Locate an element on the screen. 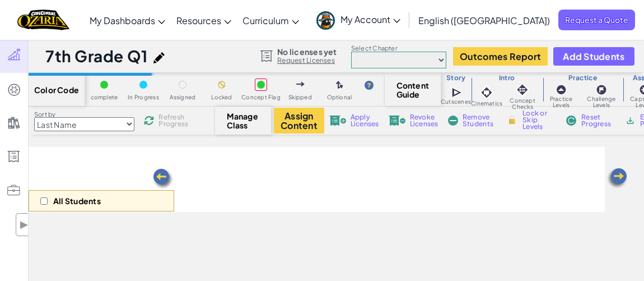 This screenshot has width=644, height=281. span: Refresh Progress is located at coordinates (176, 121).